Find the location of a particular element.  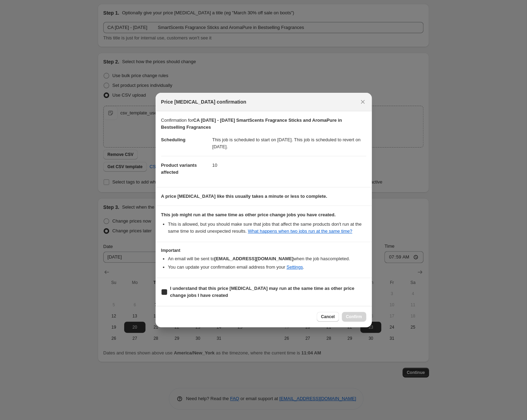

span: Cancel is located at coordinates (327, 317).